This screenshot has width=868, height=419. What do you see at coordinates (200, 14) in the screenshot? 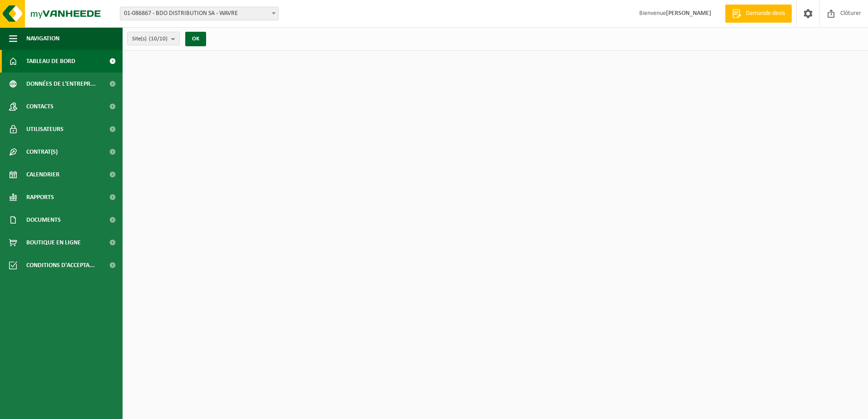
I see `span: 01-086867 - BDO DISTRIBUTION SA - WAVRE` at bounding box center [200, 14].